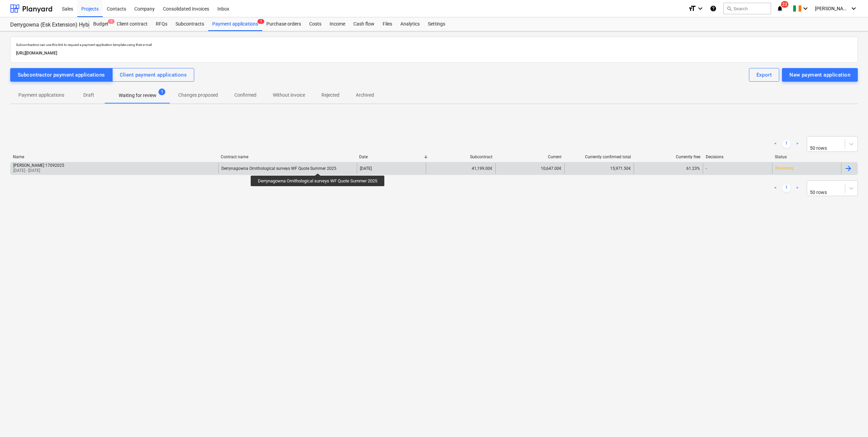  What do you see at coordinates (132, 24) in the screenshot?
I see `div: Client contract` at bounding box center [132, 24].